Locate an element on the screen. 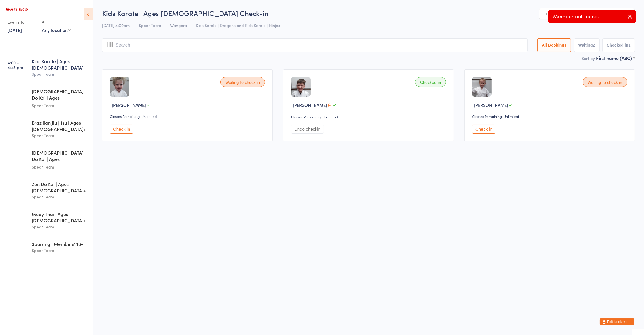 This screenshot has width=644, height=335. button: Checked in1 is located at coordinates (619, 45).